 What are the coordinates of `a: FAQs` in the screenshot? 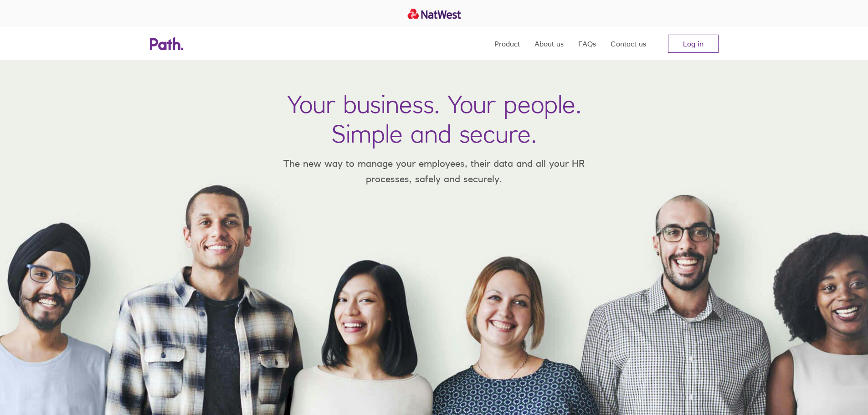 It's located at (587, 44).